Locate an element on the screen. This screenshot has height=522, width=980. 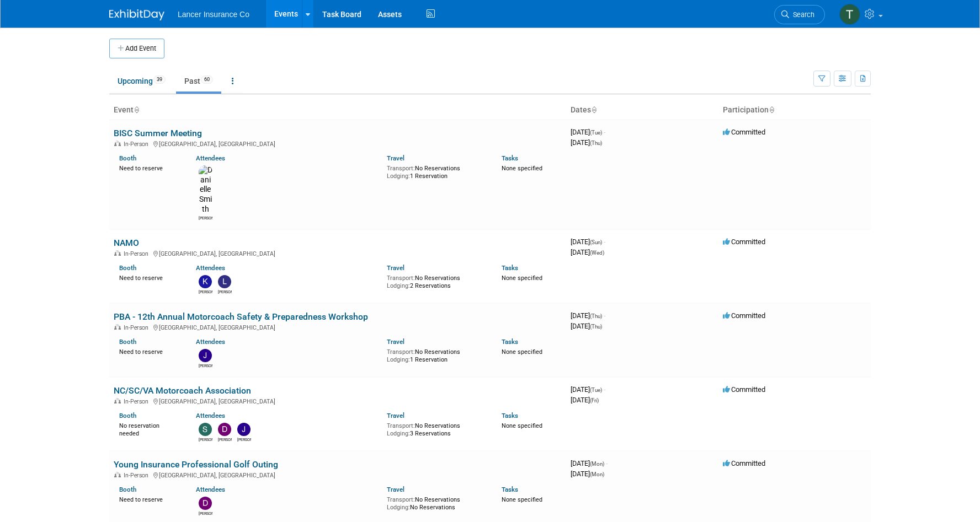
img: Dennis Kelly is located at coordinates (205, 504).